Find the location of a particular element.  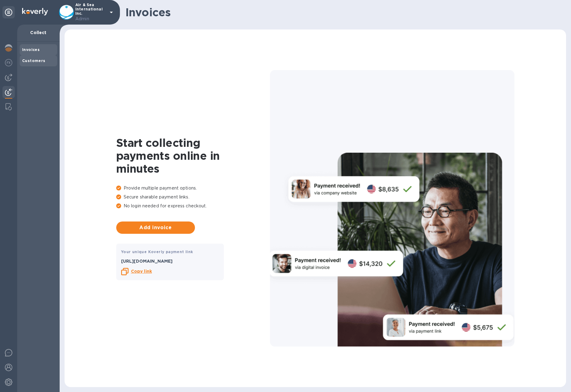

img: Logo is located at coordinates (35, 12).